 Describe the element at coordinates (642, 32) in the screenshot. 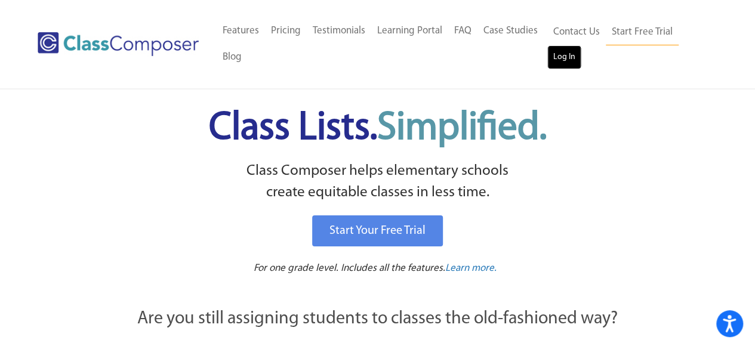

I see `a: Start Free Trial` at that location.